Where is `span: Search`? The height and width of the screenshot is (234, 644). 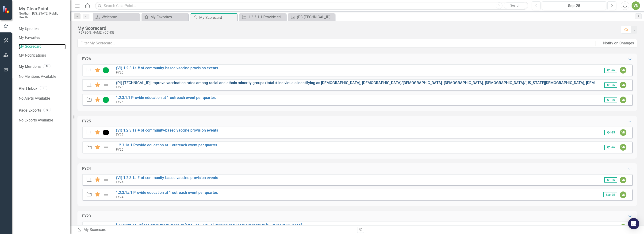 span: Search is located at coordinates (515, 5).